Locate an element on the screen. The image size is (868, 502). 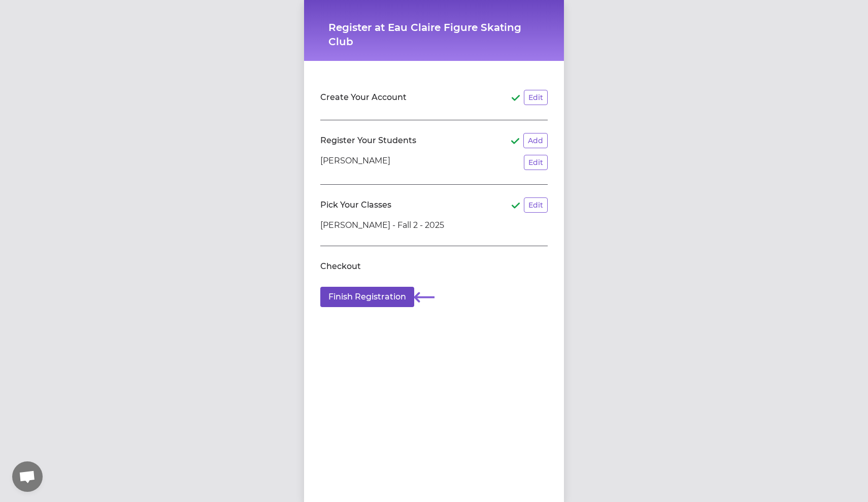
div: Open chat is located at coordinates (27, 477).